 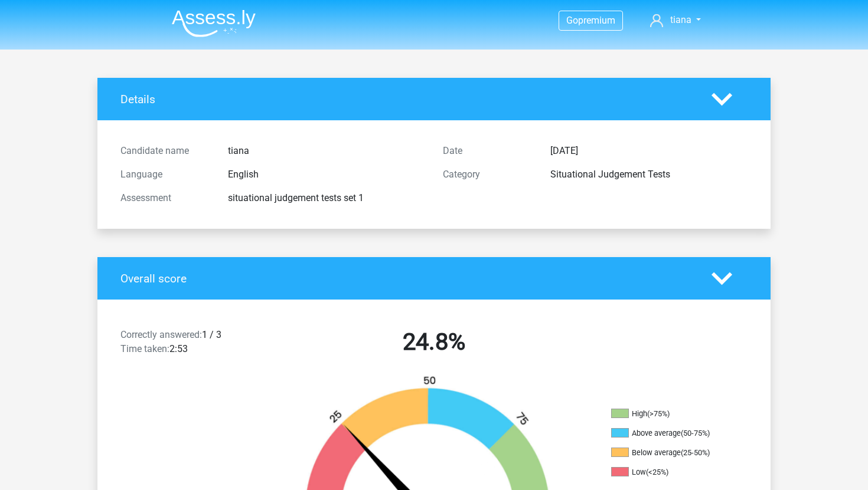 I want to click on div: situational judgement tests set 1, so click(x=326, y=198).